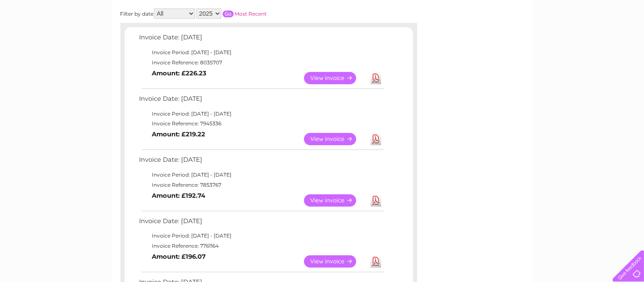 This screenshot has height=282, width=644. What do you see at coordinates (513, 9) in the screenshot?
I see `a: 0333 014 3131` at bounding box center [513, 9].